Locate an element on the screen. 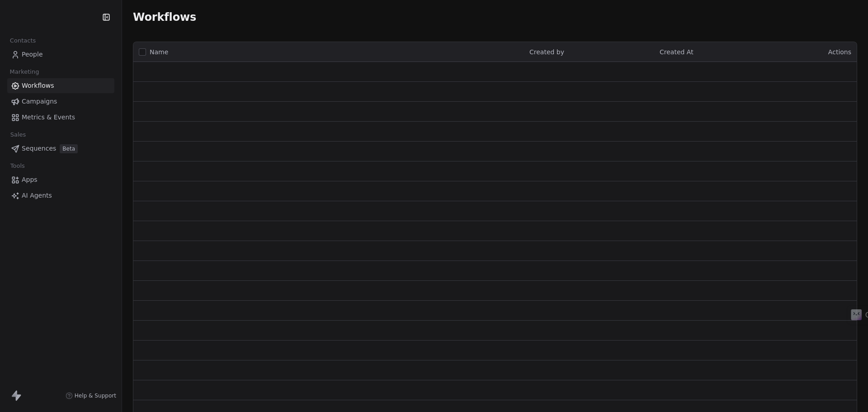  a: People is located at coordinates (61, 54).